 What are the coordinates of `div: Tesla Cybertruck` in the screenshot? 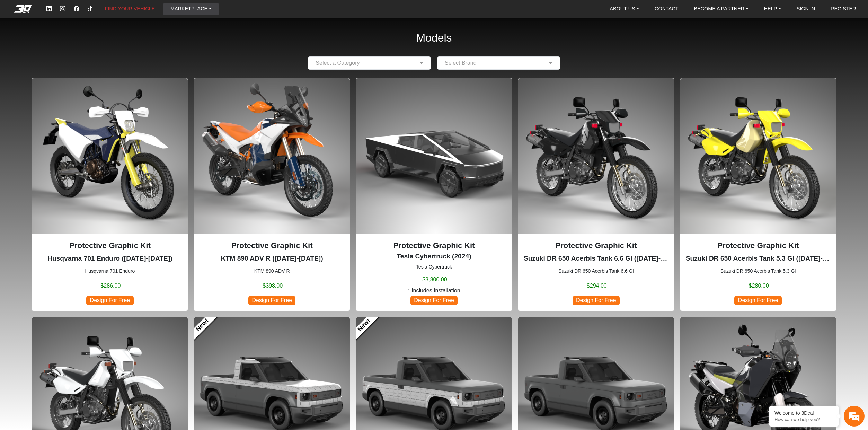 It's located at (434, 194).